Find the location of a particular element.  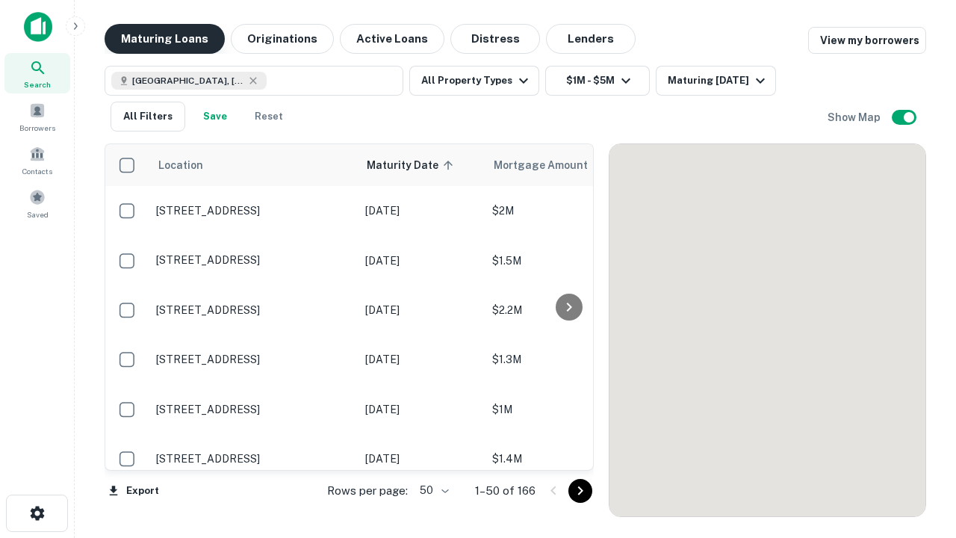

p: 1–50 of 166 is located at coordinates (505, 490).